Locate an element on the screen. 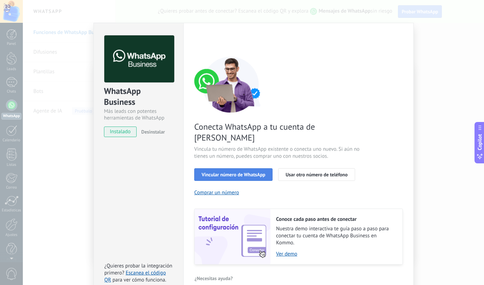  span: Copilot is located at coordinates (480, 142).